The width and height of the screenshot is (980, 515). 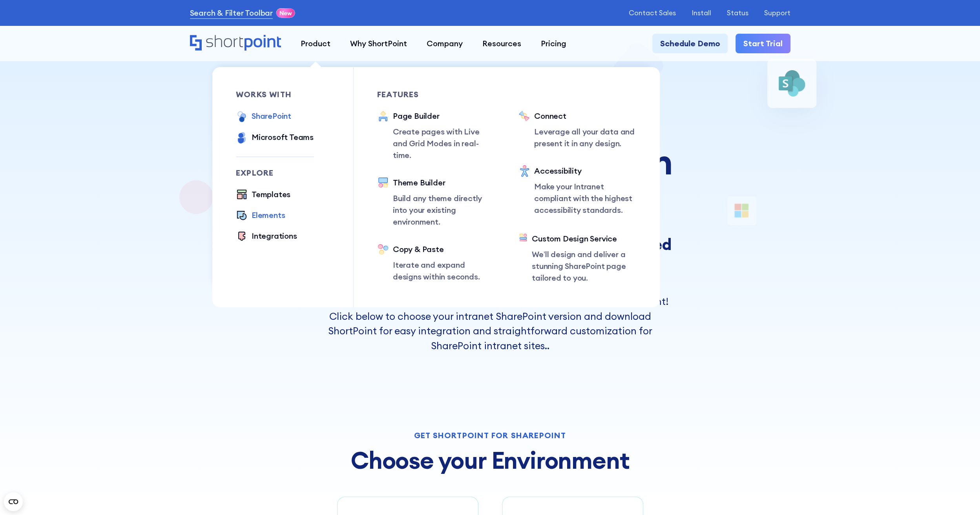 I want to click on div: Chat Widget, so click(x=960, y=496).